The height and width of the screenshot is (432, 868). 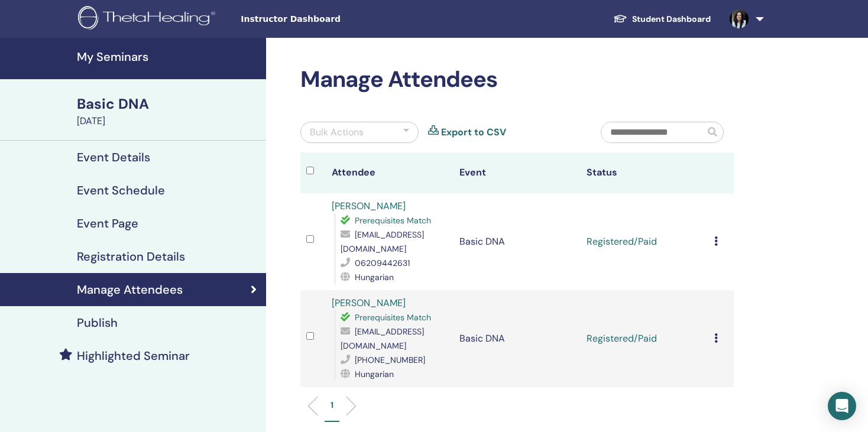 I want to click on span: 06209442631, so click(x=382, y=263).